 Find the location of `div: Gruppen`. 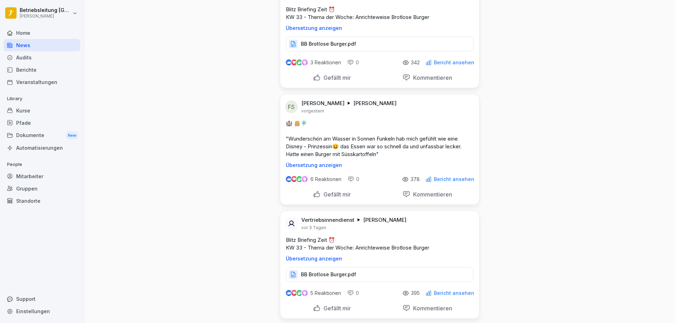

div: Gruppen is located at coordinates (42, 188).